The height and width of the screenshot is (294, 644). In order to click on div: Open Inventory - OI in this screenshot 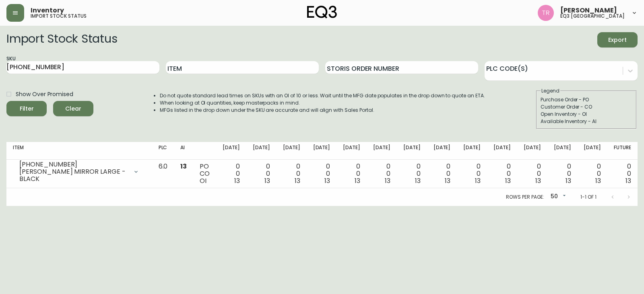, I will do `click(586, 114)`.